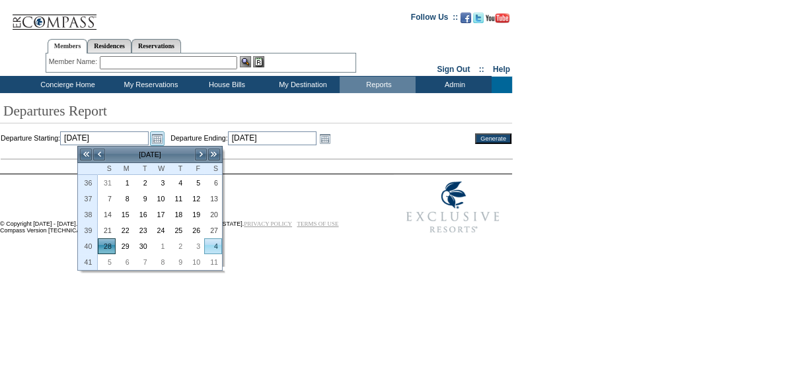  I want to click on input: Generate, so click(493, 139).